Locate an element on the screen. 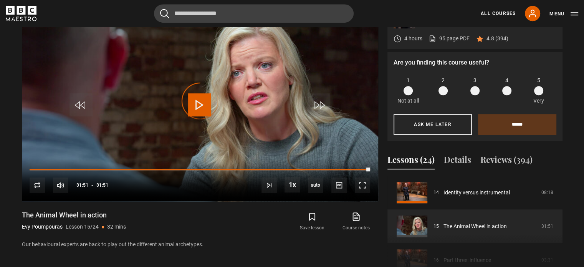 The height and width of the screenshot is (267, 584). span: 5 is located at coordinates (538, 80).